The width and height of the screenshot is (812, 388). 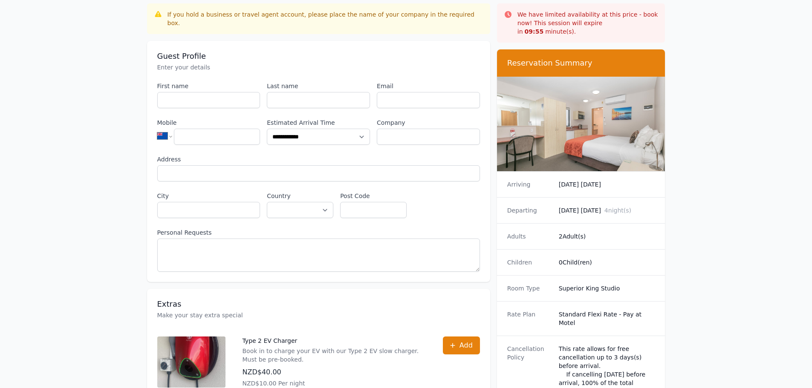 What do you see at coordinates (373, 196) in the screenshot?
I see `label: Post Code` at bounding box center [373, 196].